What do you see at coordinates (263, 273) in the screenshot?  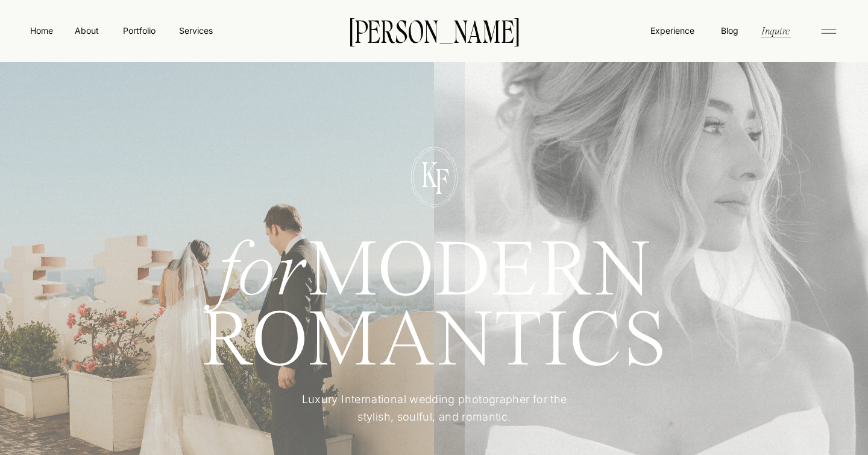 I see `i: for` at bounding box center [263, 273].